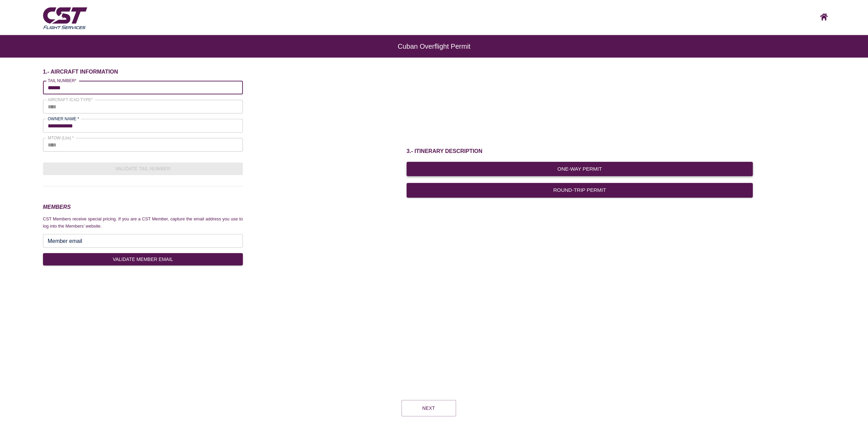 Image resolution: width=868 pixels, height=433 pixels. Describe the element at coordinates (579, 169) in the screenshot. I see `button: One-Way Permit` at that location.